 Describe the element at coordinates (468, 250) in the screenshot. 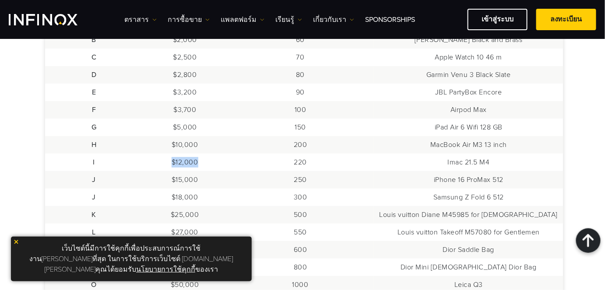

I see `td: Dior Saddle Bag` at that location.